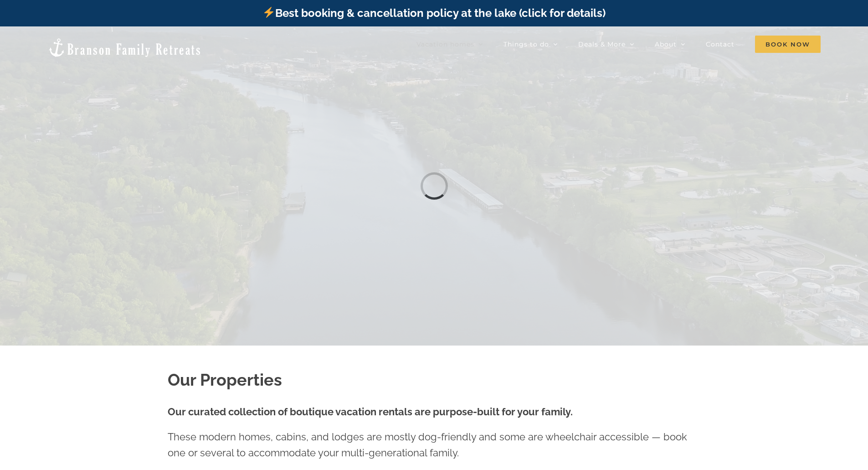  Describe the element at coordinates (788, 44) in the screenshot. I see `a: Book Now` at that location.